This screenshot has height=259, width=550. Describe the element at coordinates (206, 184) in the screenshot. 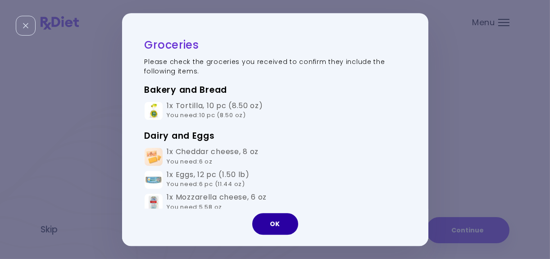

I see `span: You need : 6 pc (11.44 oz)` at that location.